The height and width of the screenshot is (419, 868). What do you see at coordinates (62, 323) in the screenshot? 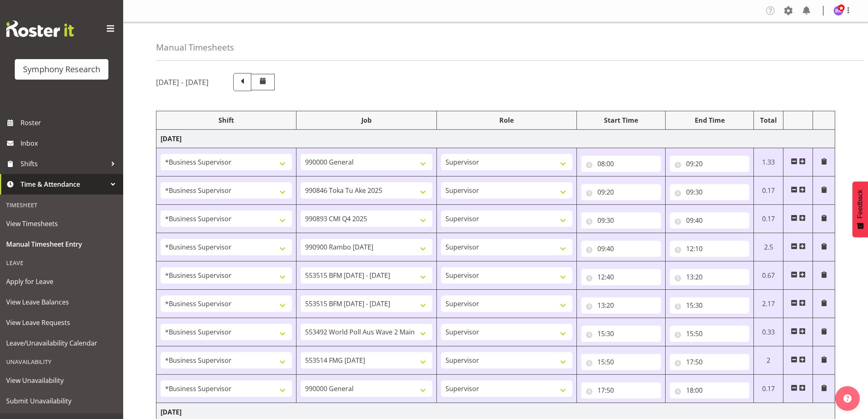
I see `span: View Leave Requests` at bounding box center [62, 323].